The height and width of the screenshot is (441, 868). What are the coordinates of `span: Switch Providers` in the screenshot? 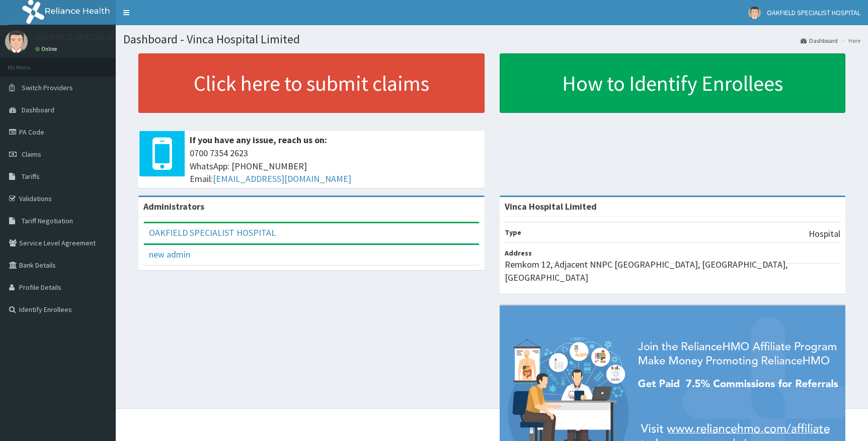 It's located at (47, 88).